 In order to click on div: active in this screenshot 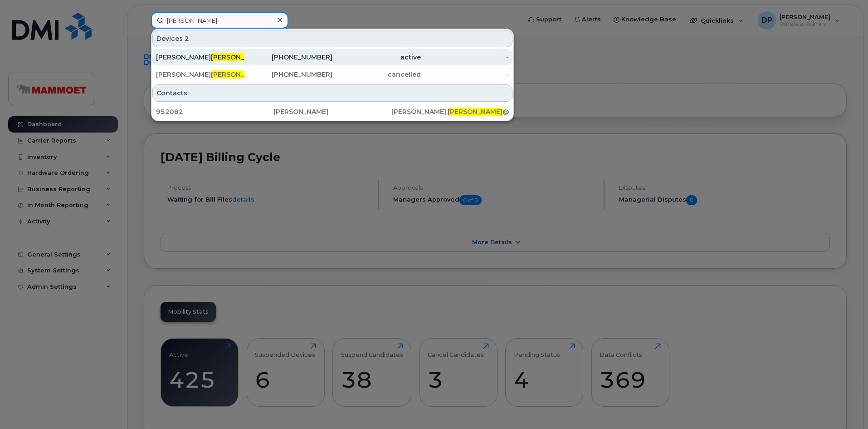, I will do `click(377, 57)`.